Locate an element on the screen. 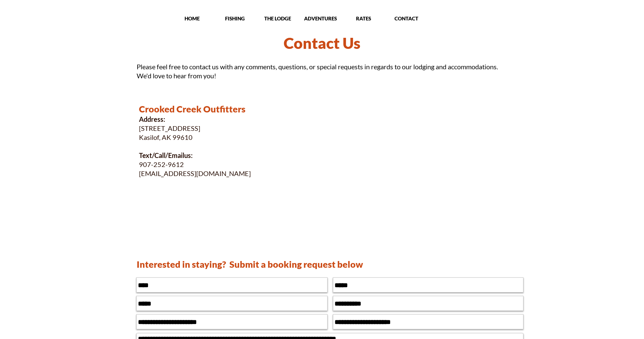 The height and width of the screenshot is (339, 644). p: Crooked Creek Outfitters is located at coordinates (239, 109).